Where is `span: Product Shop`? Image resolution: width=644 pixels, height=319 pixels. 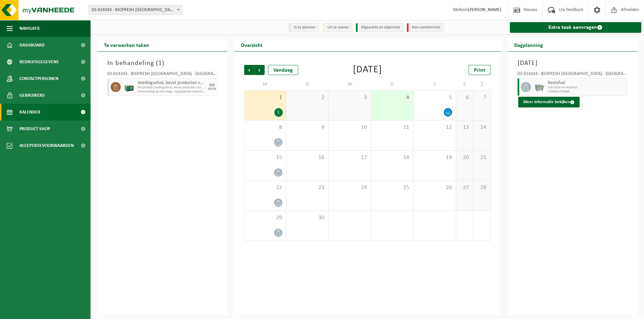
span: Product Shop is located at coordinates (35, 129).